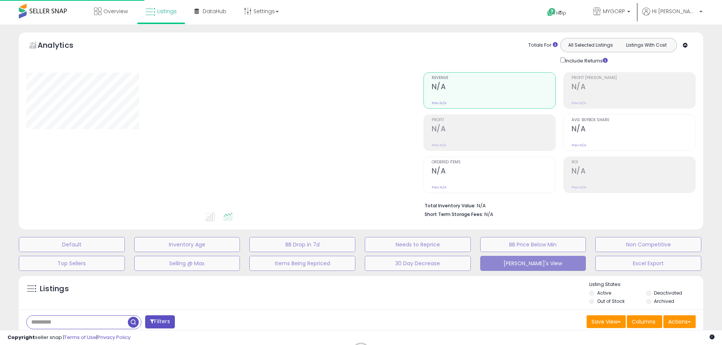  I want to click on i: Get Help, so click(551, 12).